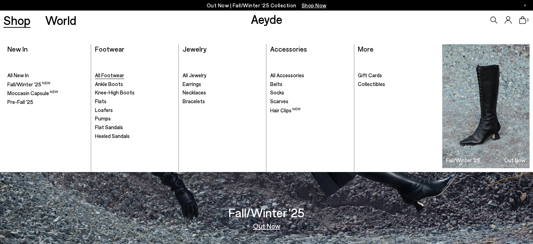  Describe the element at coordinates (109, 127) in the screenshot. I see `span: Flat Sandals` at that location.